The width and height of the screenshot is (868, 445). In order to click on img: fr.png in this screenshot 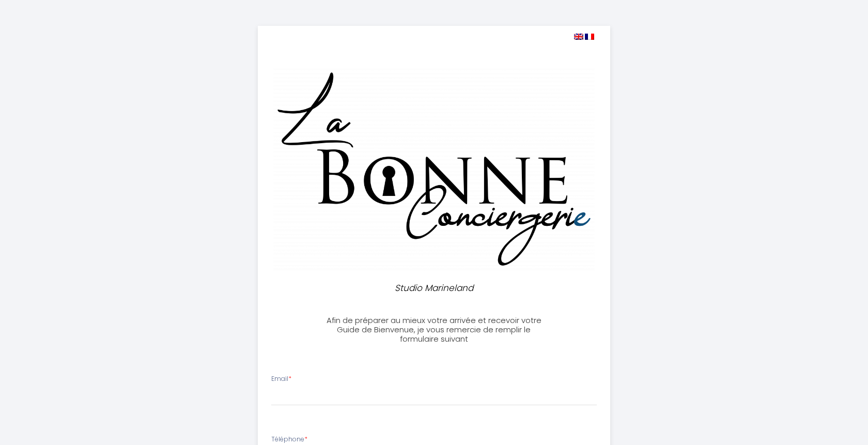, I will do `click(590, 37)`.